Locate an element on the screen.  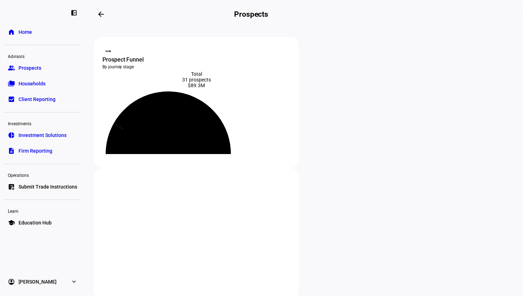
h2: Prospects is located at coordinates (251, 14).